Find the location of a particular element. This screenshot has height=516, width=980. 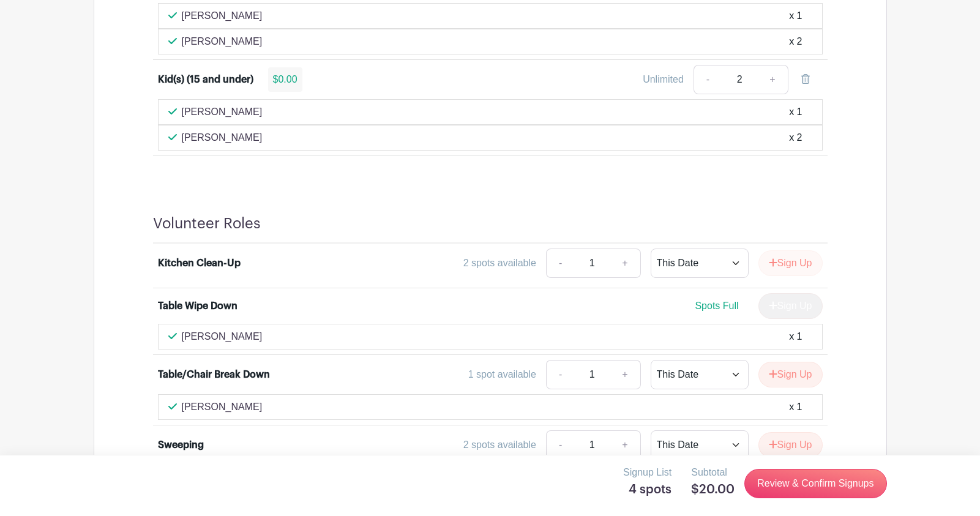

span: Spots Full is located at coordinates (716, 305).